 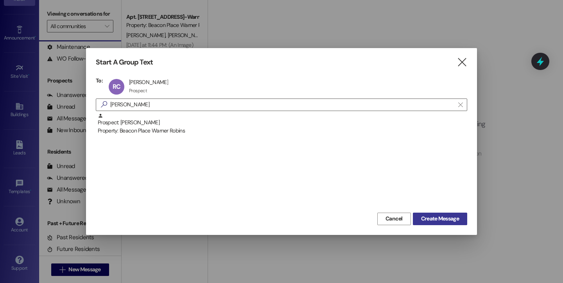 What do you see at coordinates (282, 131) in the screenshot?
I see `div: Property: Beacon Place Warner Robins` at bounding box center [282, 131].